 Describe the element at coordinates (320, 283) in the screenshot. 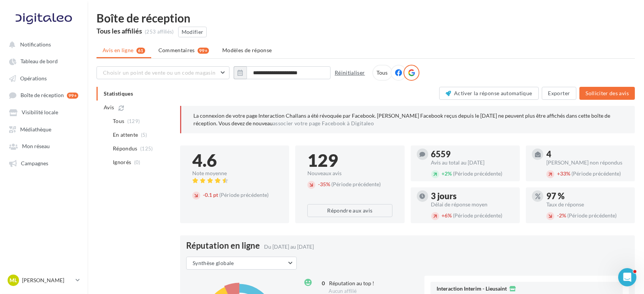

I see `div: 0` at that location.